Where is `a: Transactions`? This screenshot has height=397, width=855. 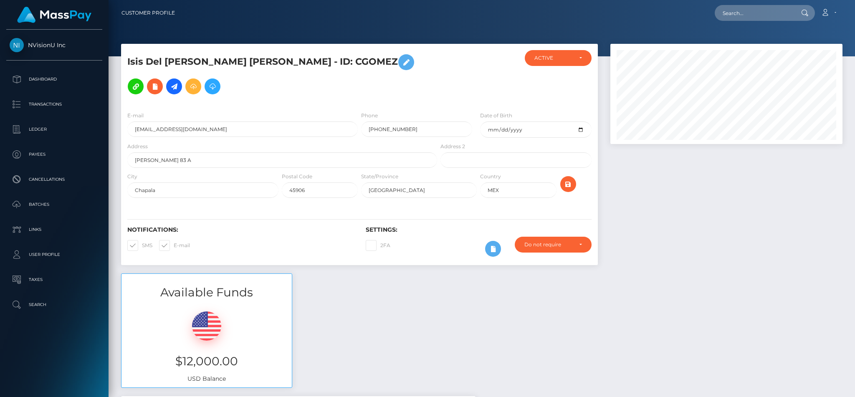 a: Transactions is located at coordinates (54, 104).